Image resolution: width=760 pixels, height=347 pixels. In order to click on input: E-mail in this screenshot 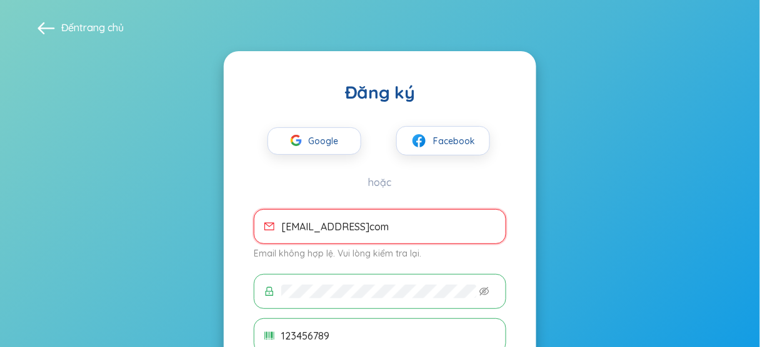, I will do `click(388, 227)`.